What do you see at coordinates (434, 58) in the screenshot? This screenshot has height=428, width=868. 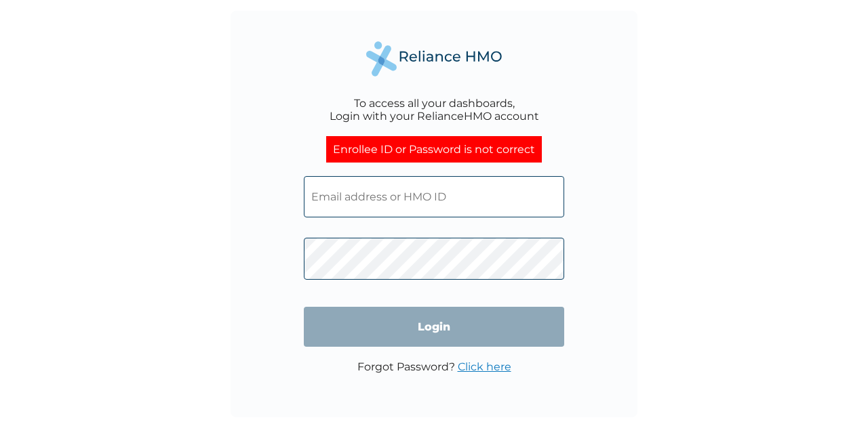 I see `img: Reliance Health's Logo` at bounding box center [434, 58].